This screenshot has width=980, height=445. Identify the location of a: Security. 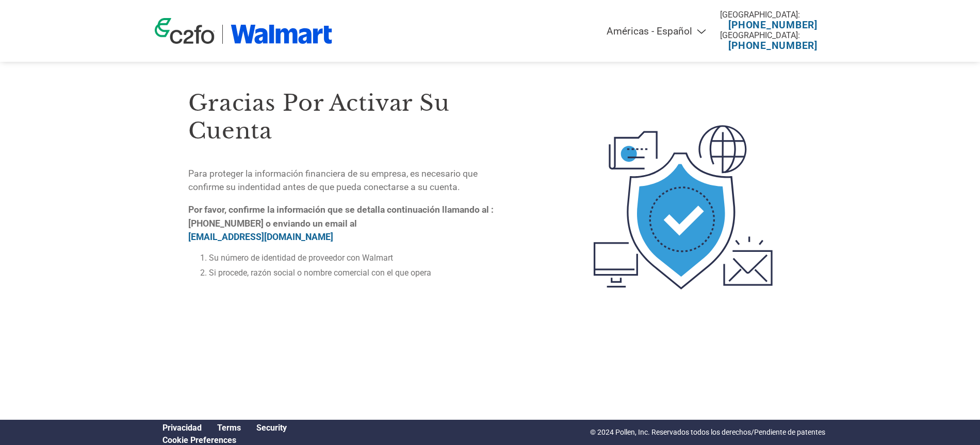
(271, 428).